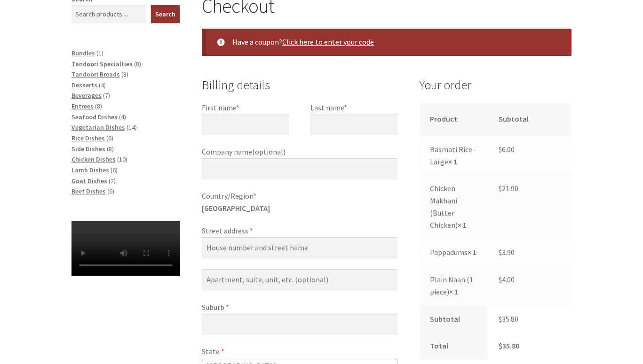  I want to click on th: Product, so click(454, 119).